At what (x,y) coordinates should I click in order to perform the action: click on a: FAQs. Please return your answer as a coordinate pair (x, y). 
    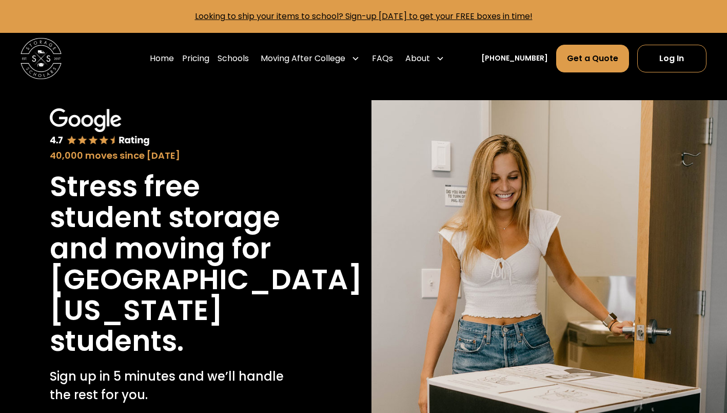
    Looking at the image, I should click on (382, 59).